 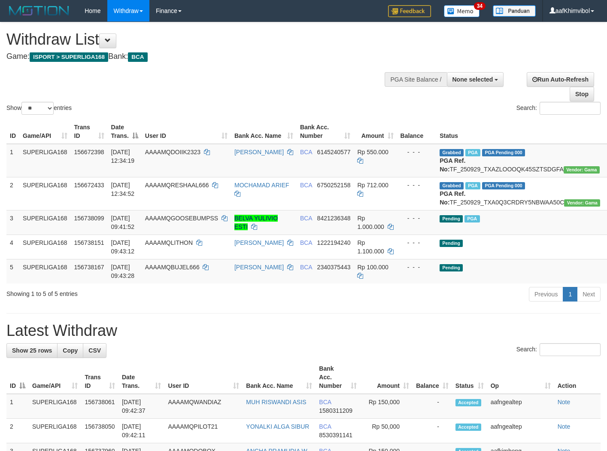 I want to click on span: Rp 712.000, so click(x=373, y=185).